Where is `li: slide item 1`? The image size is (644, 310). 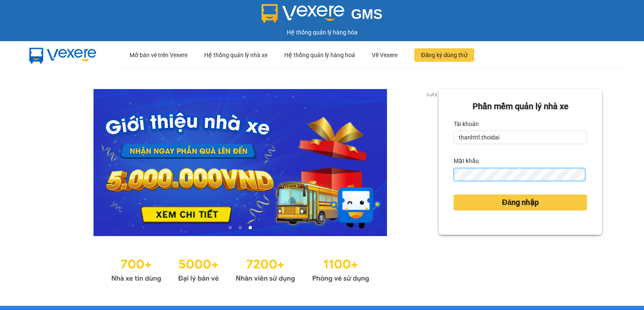 li: slide item 1 is located at coordinates (230, 227).